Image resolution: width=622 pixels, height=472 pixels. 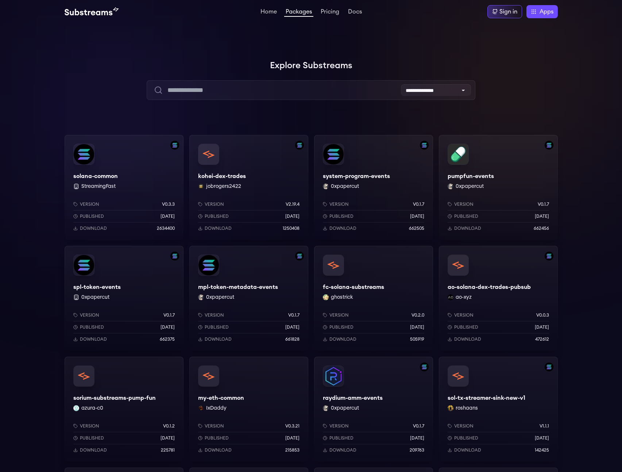 What do you see at coordinates (169, 426) in the screenshot?
I see `p: v0.1.2` at bounding box center [169, 426].